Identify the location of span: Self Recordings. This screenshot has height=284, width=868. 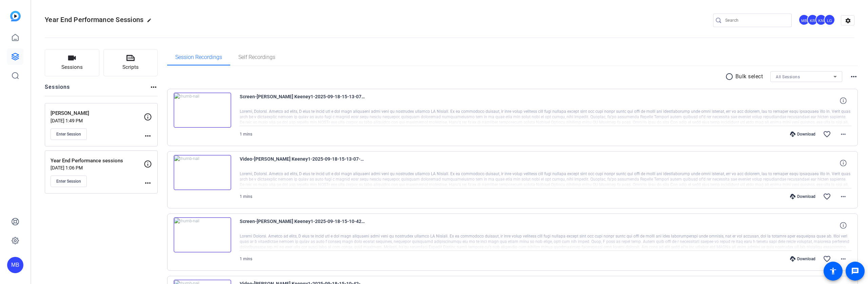
(256, 57).